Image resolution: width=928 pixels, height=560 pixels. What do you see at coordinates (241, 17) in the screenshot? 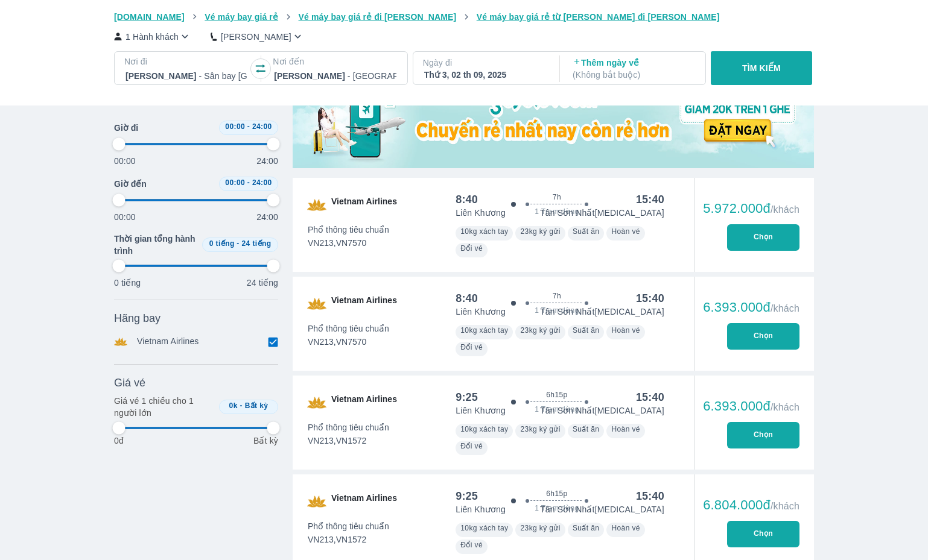
I see `span: Vé máy bay giá rẻ` at bounding box center [241, 17].